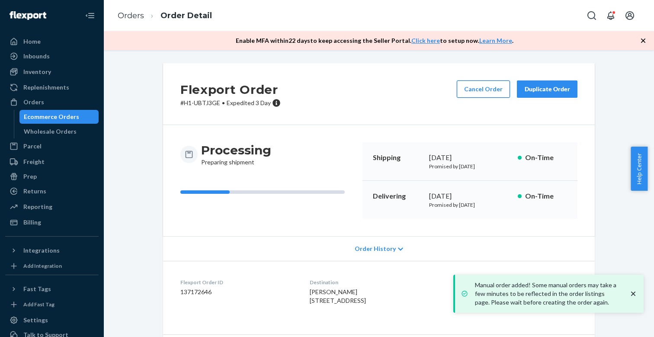 The height and width of the screenshot is (337, 654). I want to click on div: Add Fast Tag, so click(39, 304).